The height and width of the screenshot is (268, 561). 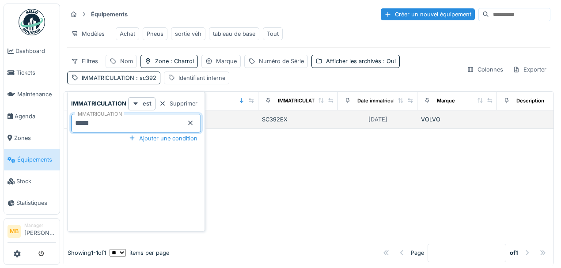 What do you see at coordinates (36, 72) in the screenshot?
I see `span: Tickets` at bounding box center [36, 72].